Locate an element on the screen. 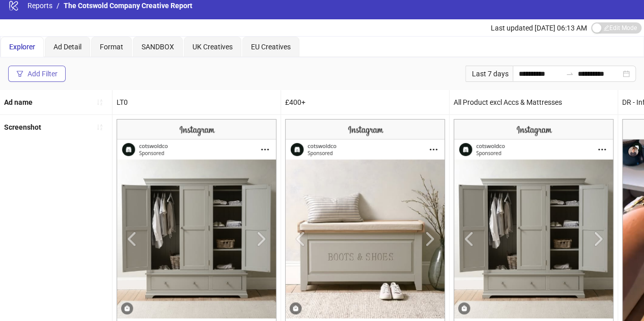  div: £400+ is located at coordinates (365, 102).